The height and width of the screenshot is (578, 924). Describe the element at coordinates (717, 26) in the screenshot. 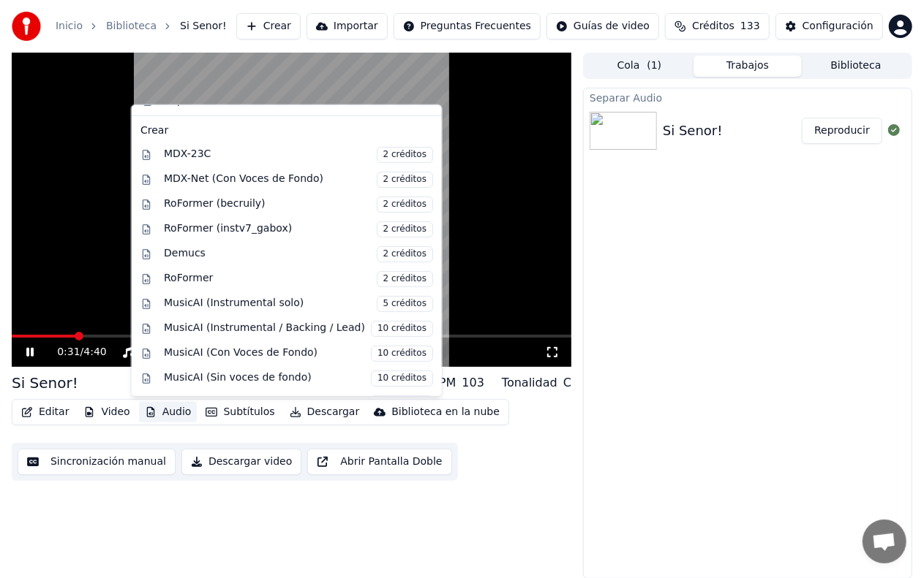

I see `button: Créditos133` at that location.